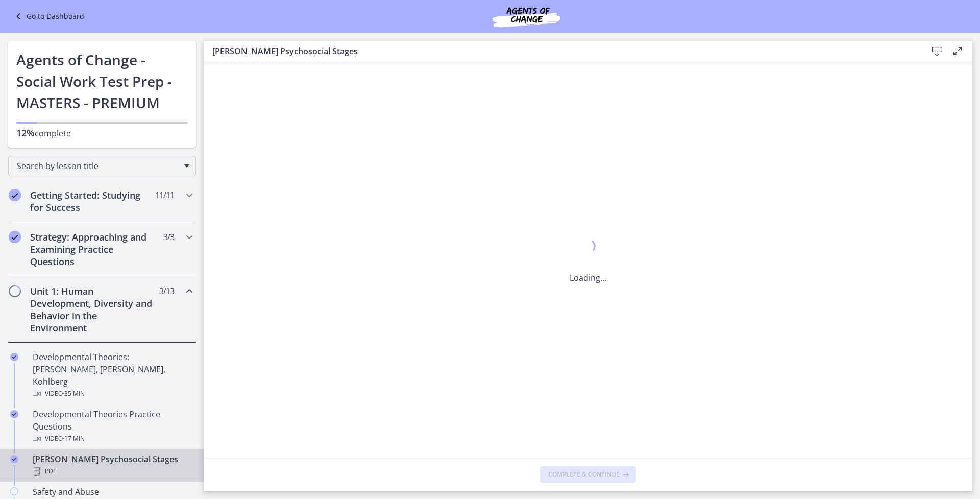 Image resolution: width=980 pixels, height=499 pixels. Describe the element at coordinates (92, 249) in the screenshot. I see `h2: Strategy: Approaching and Examining Practice Questions` at that location.